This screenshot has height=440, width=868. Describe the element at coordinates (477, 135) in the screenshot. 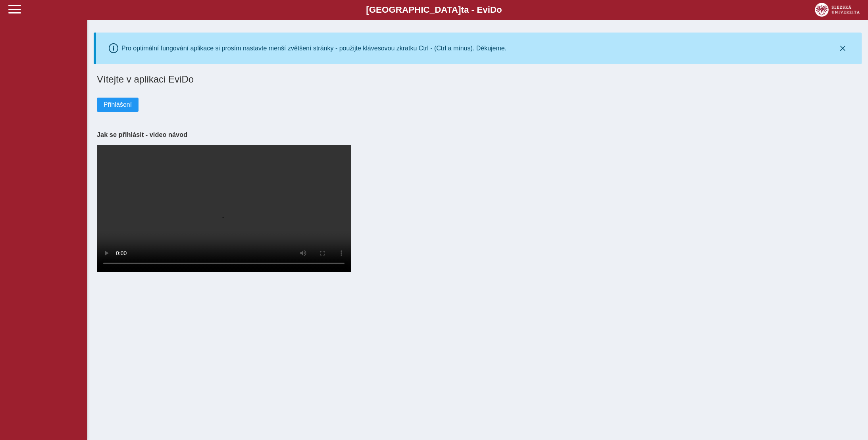

I see `h3: Jak se přihlásit - video návod` at that location.